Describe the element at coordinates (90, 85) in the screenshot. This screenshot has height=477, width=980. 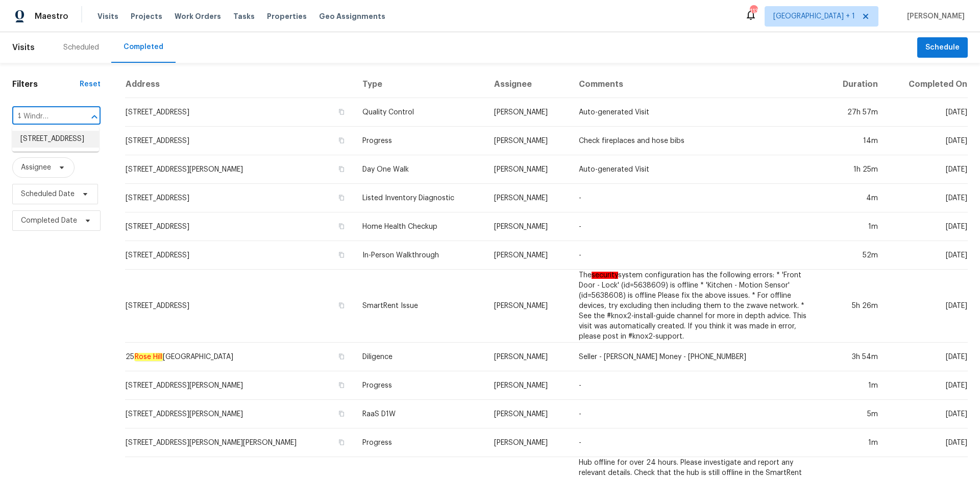
I see `div: Reset` at that location.